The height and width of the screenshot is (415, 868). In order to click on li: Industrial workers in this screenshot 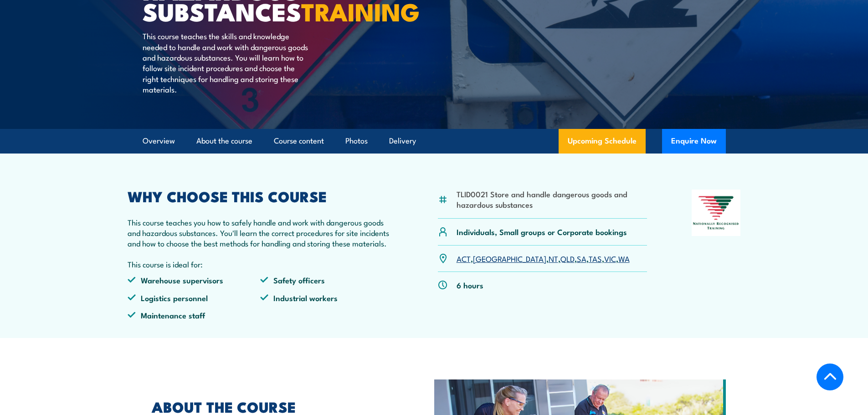, I will do `click(327, 298)`.